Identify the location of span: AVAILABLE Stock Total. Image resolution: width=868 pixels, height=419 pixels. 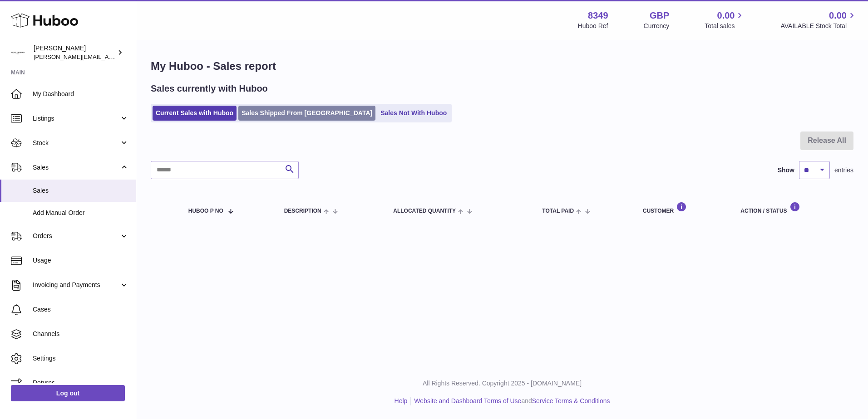
(818, 26).